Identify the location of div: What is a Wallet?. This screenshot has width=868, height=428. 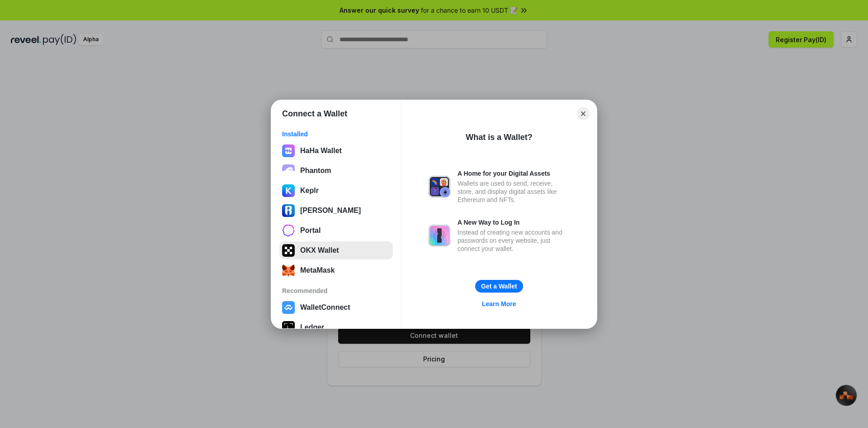
(499, 137).